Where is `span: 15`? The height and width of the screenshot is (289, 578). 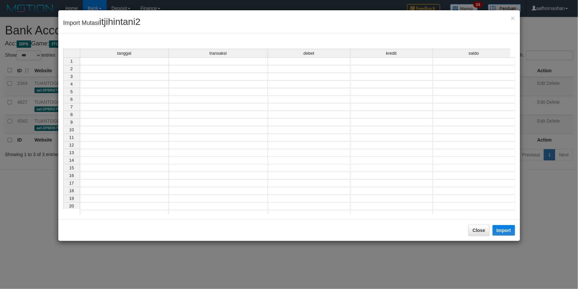
span: 15 is located at coordinates (72, 168).